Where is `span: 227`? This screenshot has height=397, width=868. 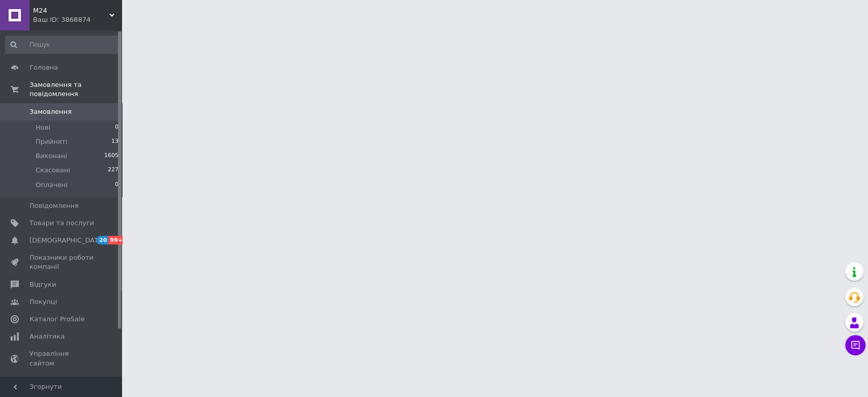 span: 227 is located at coordinates (113, 170).